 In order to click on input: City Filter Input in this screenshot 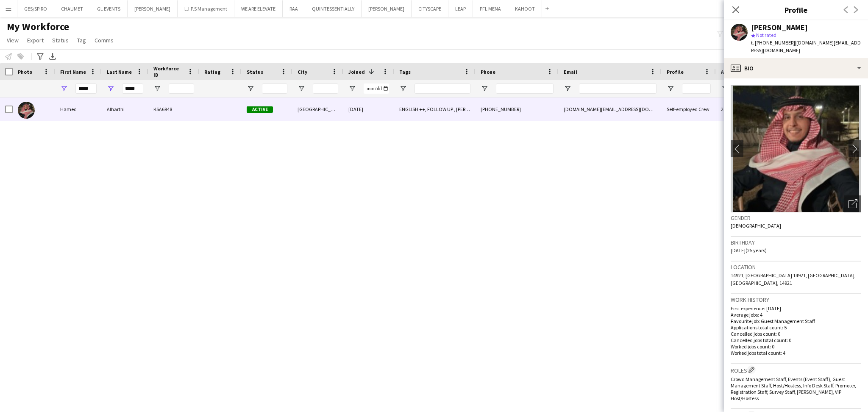, I will do `click(325, 89)`.